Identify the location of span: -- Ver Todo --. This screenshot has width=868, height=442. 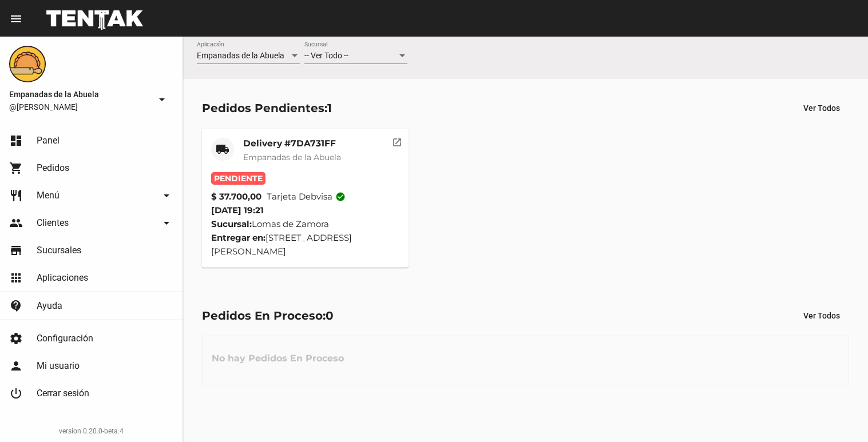
(326, 56).